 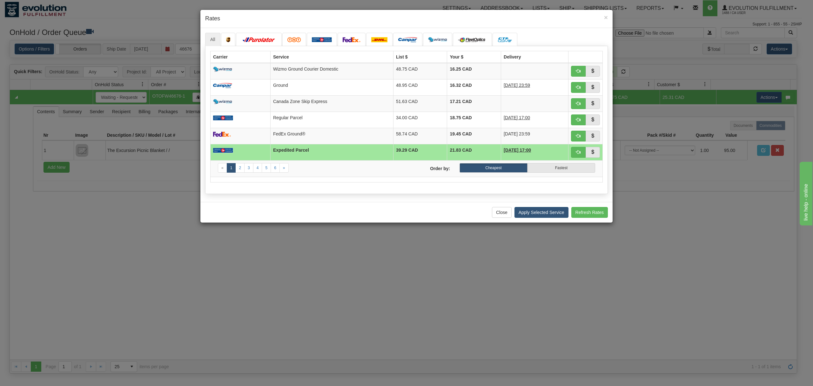 I want to click on th: List $, so click(x=420, y=57).